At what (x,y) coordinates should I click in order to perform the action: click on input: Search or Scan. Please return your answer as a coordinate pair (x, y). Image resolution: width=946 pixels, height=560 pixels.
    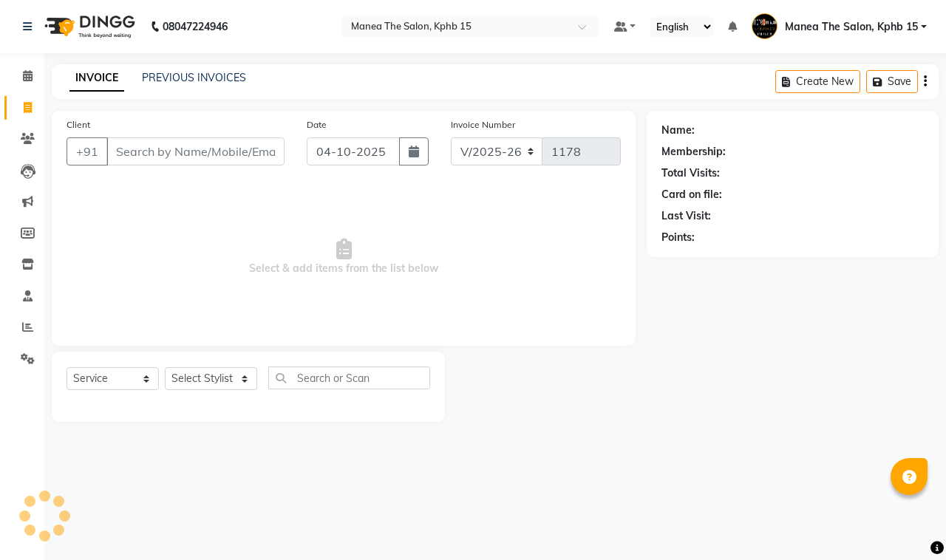
    Looking at the image, I should click on (349, 378).